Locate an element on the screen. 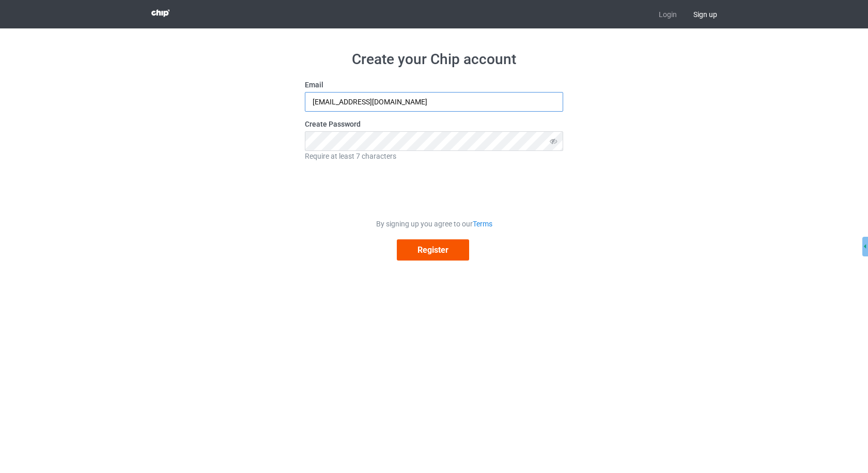 Image resolution: width=868 pixels, height=473 pixels. label: Email is located at coordinates (434, 85).